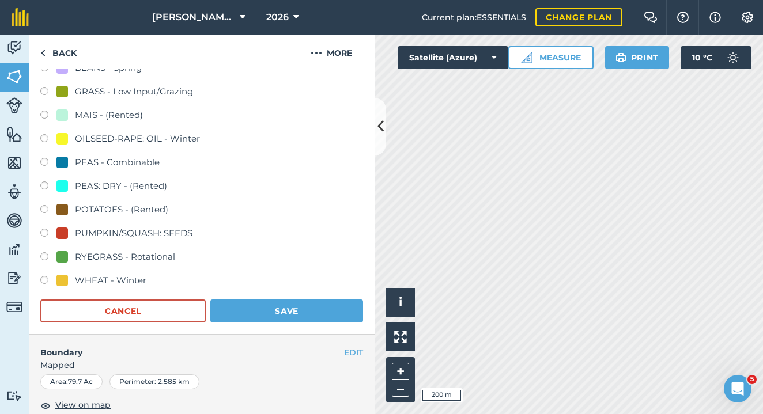 This screenshot has height=414, width=763. I want to click on div: PEAS - Combinable, so click(117, 163).